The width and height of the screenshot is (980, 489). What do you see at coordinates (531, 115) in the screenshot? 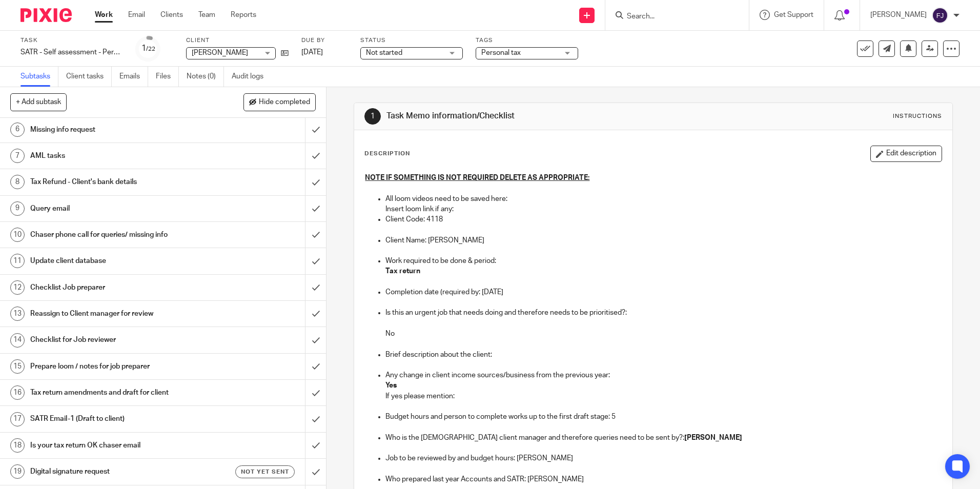
I see `h1: Task Memo information/Checklist` at bounding box center [531, 115].